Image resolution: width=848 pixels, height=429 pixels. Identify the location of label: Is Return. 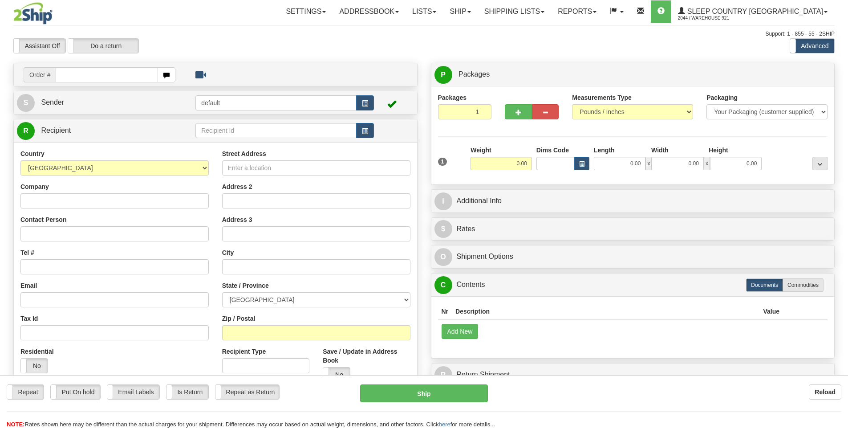
(187, 392).